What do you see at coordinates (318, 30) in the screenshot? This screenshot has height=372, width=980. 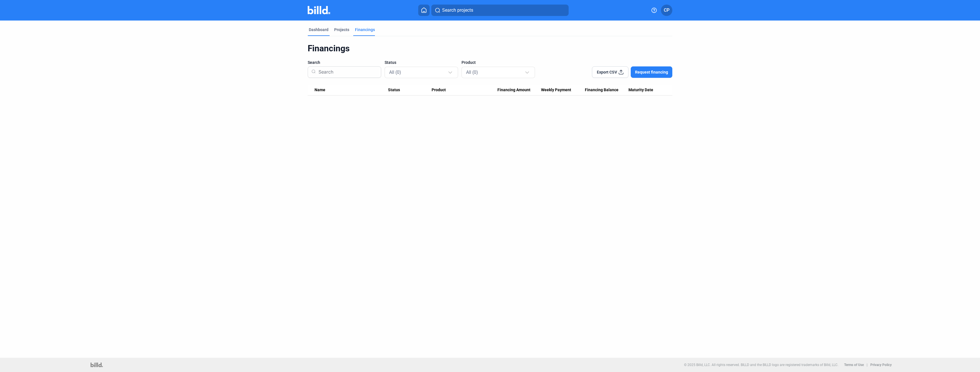 I see `div: Dashboard` at bounding box center [318, 30].